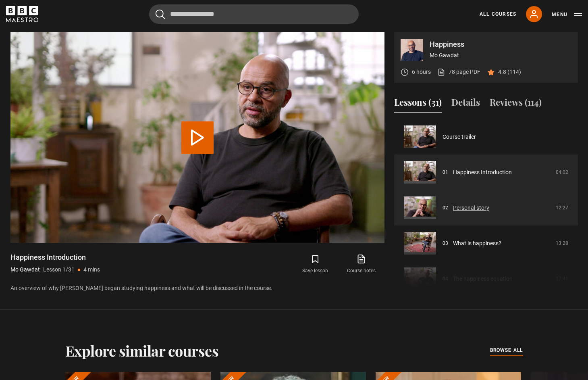 The image size is (588, 380). I want to click on a: browse all, so click(506, 350).